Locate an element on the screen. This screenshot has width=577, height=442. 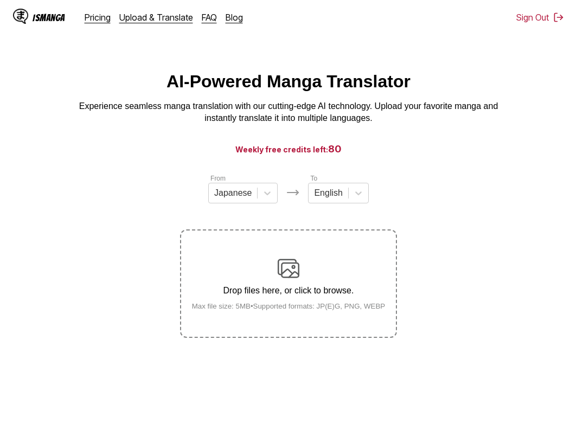
img: IsManga Logo is located at coordinates (21, 16).